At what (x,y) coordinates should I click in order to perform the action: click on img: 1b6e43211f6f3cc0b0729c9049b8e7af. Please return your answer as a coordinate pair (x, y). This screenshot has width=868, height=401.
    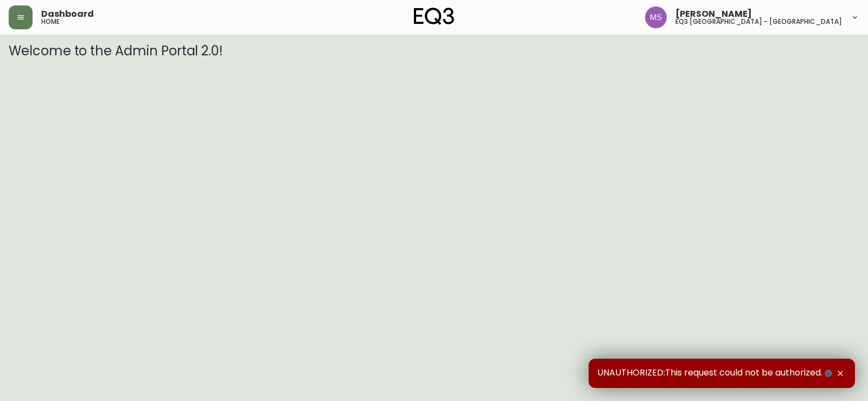
    Looking at the image, I should click on (656, 18).